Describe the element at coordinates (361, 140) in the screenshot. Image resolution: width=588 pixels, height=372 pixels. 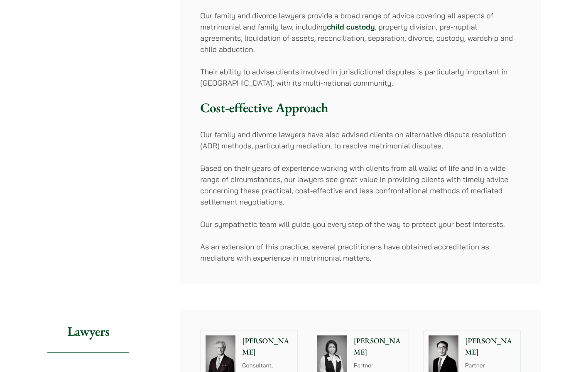
I see `p: Our family and divorce lawyers have also advised clients on alternative dispute resolution (ADR) ...` at that location.